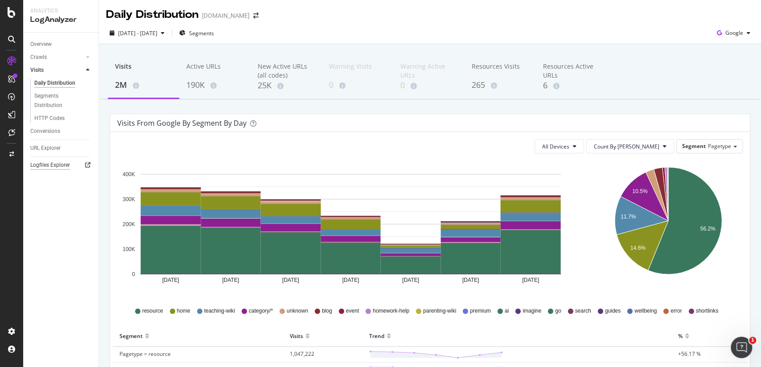 Image resolution: width=761 pixels, height=367 pixels. I want to click on button: Google, so click(733, 33).